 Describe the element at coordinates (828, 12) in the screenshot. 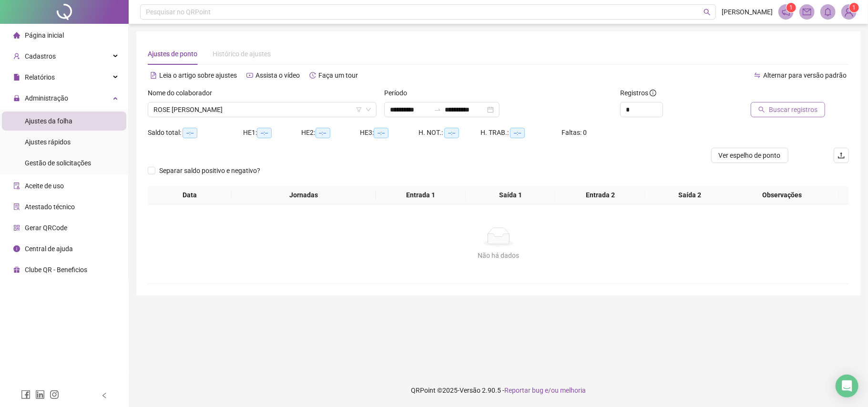

I see `span: bell` at that location.